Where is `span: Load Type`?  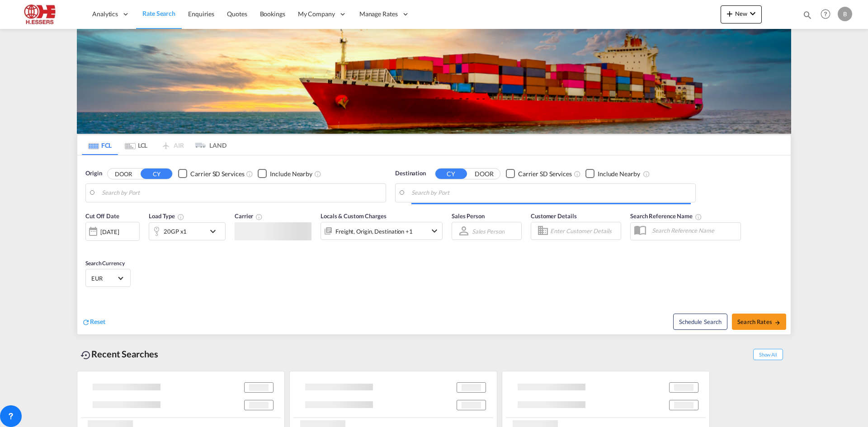
span: Load Type is located at coordinates (166, 216).